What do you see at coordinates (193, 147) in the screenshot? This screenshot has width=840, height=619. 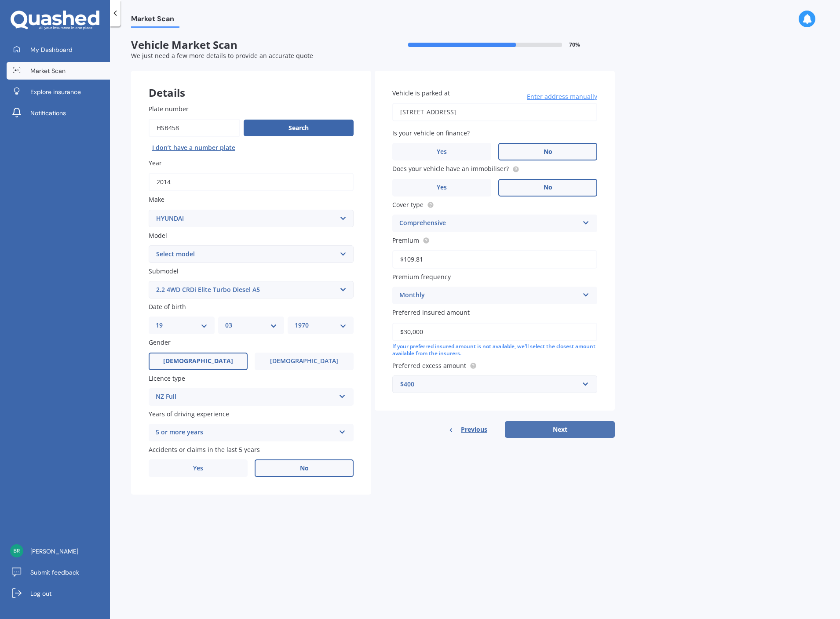 I see `button: I don’t have a number plate` at bounding box center [193, 147].